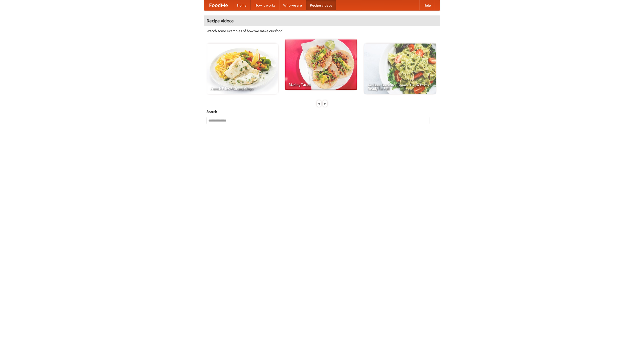  I want to click on a: Who we are, so click(293, 5).